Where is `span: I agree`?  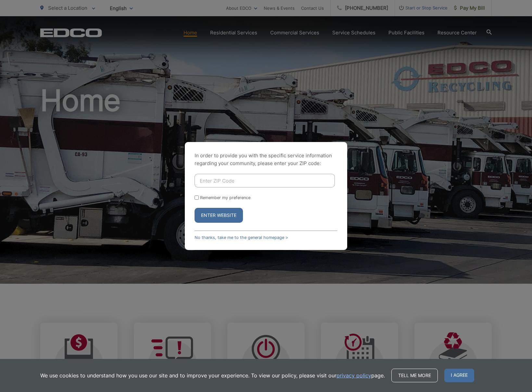 span: I agree is located at coordinates (459, 375).